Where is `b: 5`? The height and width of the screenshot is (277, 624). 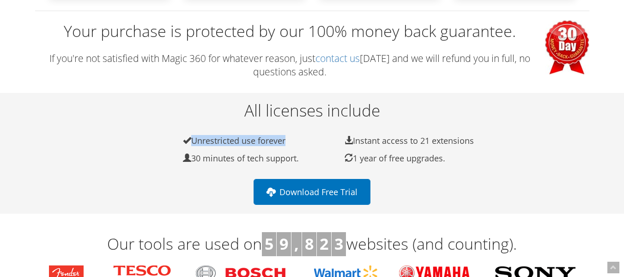 b: 5 is located at coordinates (269, 243).